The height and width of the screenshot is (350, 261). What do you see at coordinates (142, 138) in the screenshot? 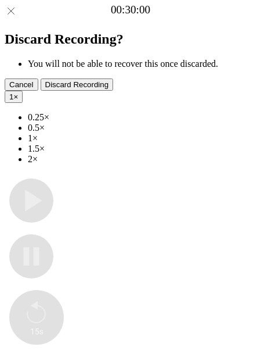
I see `li: 1×` at bounding box center [142, 138].